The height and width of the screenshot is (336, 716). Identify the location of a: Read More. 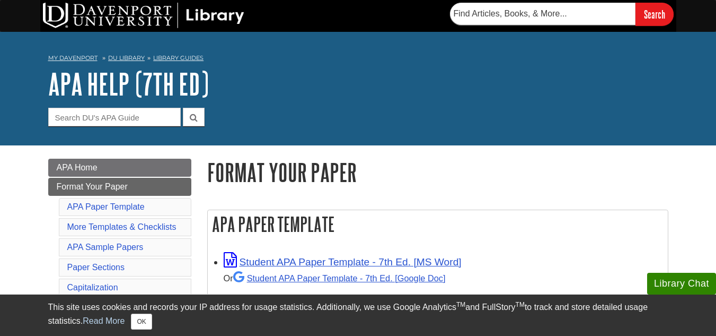
(103, 320).